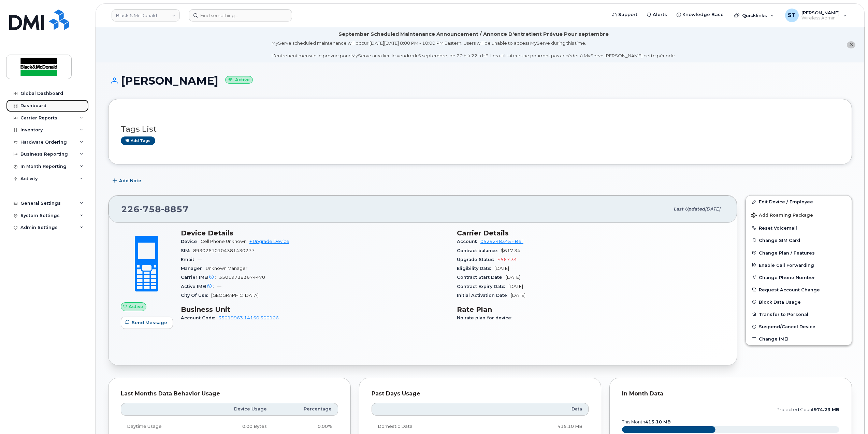 The height and width of the screenshot is (434, 868). What do you see at coordinates (474, 34) in the screenshot?
I see `div: September Scheduled Maintenance Announcement / Annonce D'entretient Prévue Pour septembre` at bounding box center [474, 34].